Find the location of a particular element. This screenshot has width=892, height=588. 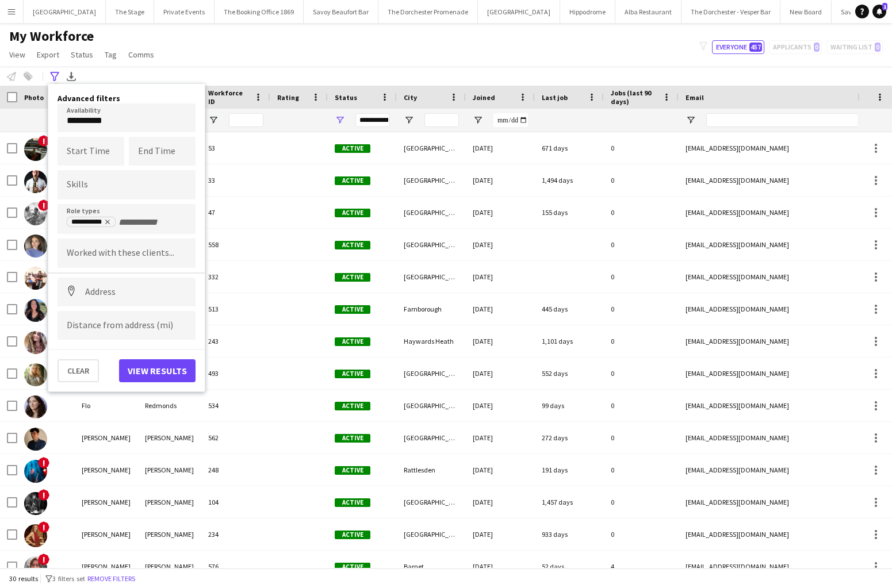

div: 1,494 days is located at coordinates (569, 180).